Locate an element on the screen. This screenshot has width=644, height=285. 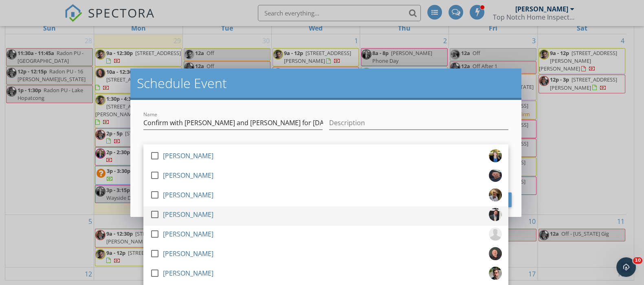
img: image0_4.jpeg is located at coordinates (495, 254).